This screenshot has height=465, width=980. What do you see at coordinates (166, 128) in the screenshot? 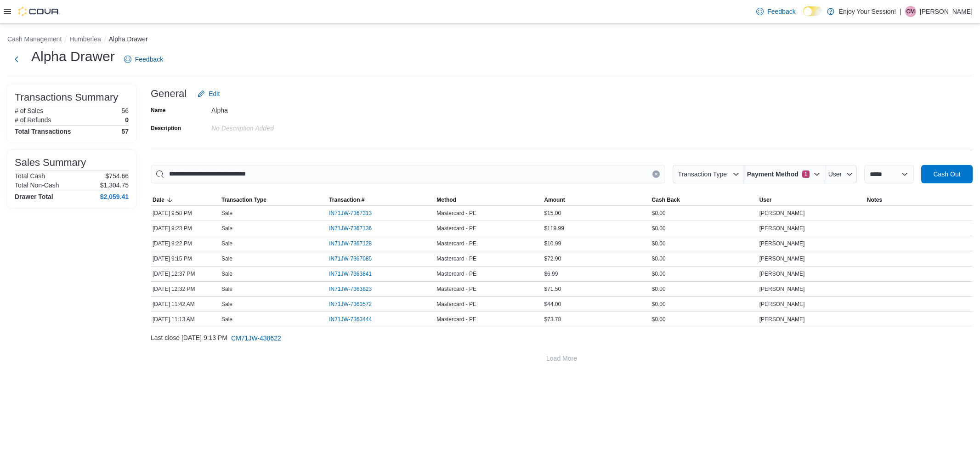
I see `label: Description` at bounding box center [166, 128].